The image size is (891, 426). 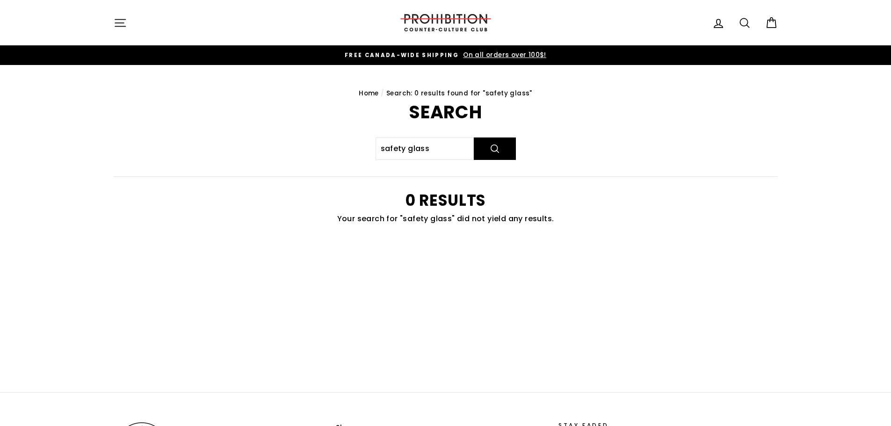 I want to click on input: Search our store, so click(x=425, y=149).